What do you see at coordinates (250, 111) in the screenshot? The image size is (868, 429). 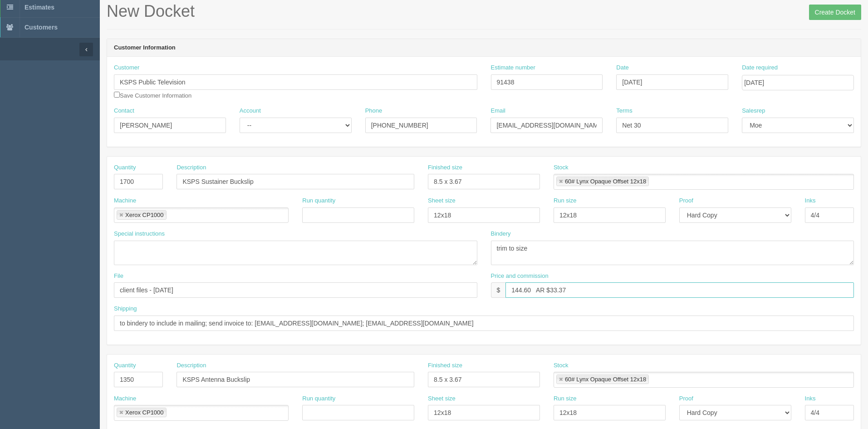 I see `label: Account` at bounding box center [250, 111].